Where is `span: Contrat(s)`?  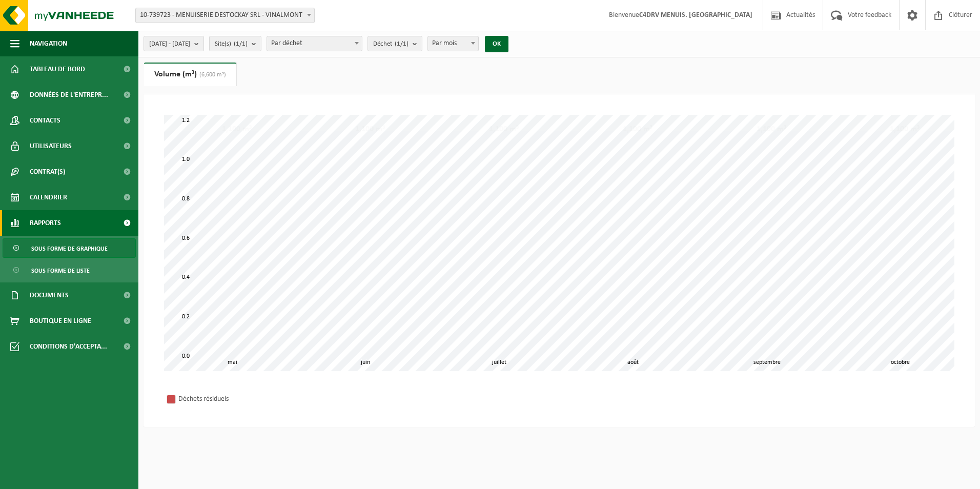
span: Contrat(s) is located at coordinates (47, 172).